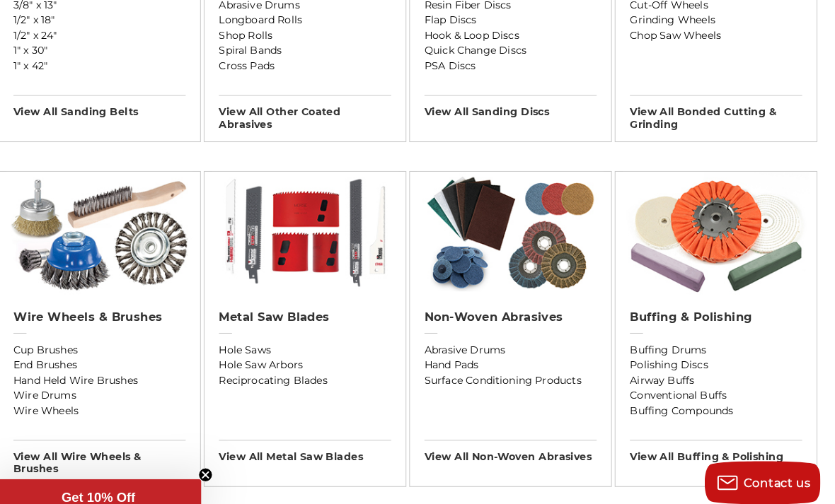 This screenshot has height=504, width=835. Describe the element at coordinates (518, 442) in the screenshot. I see `h3: View All non-woven abrasives` at that location.